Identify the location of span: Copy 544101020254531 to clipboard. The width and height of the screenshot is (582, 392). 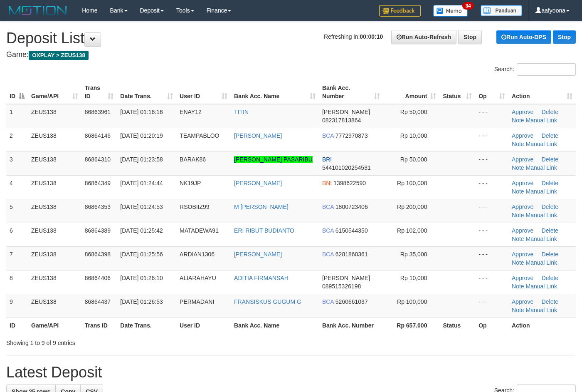
(346, 168).